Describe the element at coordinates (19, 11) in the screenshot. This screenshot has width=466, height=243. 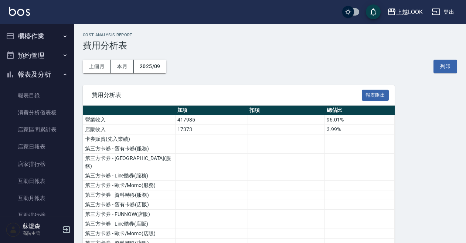
I see `img: Logo` at that location.